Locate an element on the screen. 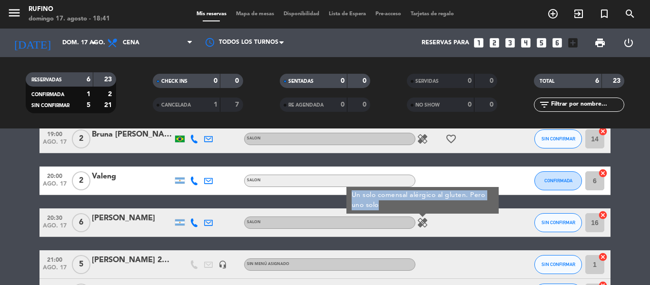 The image size is (650, 285). i: add_box is located at coordinates (573, 43).